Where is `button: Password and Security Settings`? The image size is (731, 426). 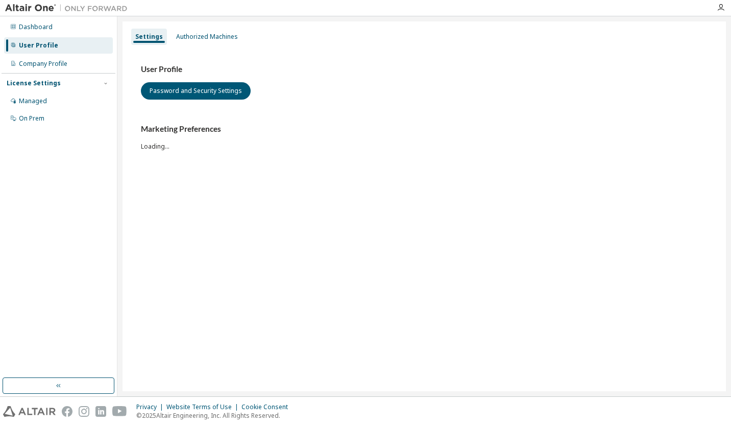
button: Password and Security Settings is located at coordinates (195, 91).